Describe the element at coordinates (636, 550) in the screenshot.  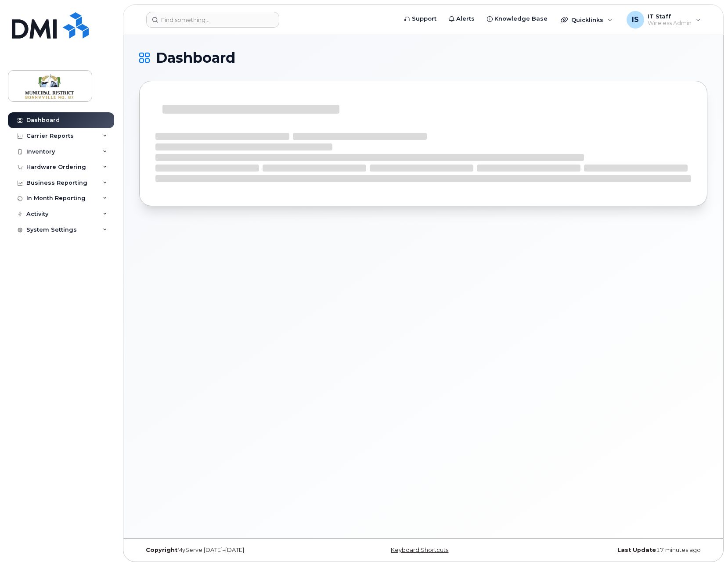
I see `strong: Last Update` at that location.